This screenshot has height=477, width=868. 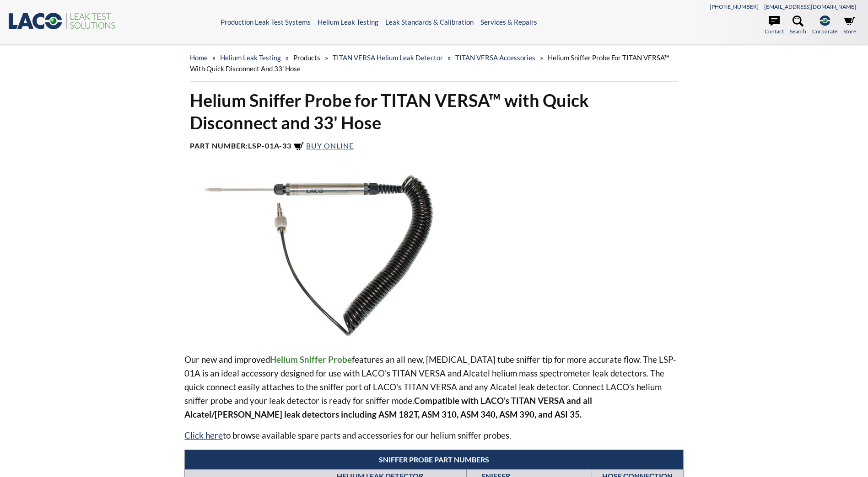 I want to click on a: TITAN VERSA Accessories, so click(x=495, y=58).